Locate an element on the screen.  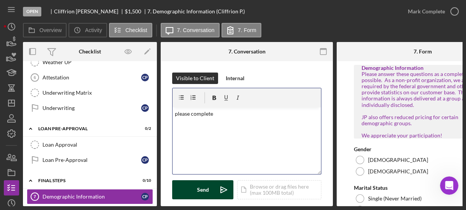
tspan: 6 is located at coordinates (35, 78).